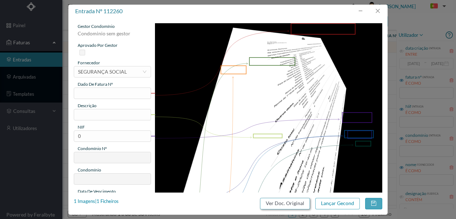 Image resolution: width=456 pixels, height=219 pixels. I want to click on i: icon: down, so click(145, 72).